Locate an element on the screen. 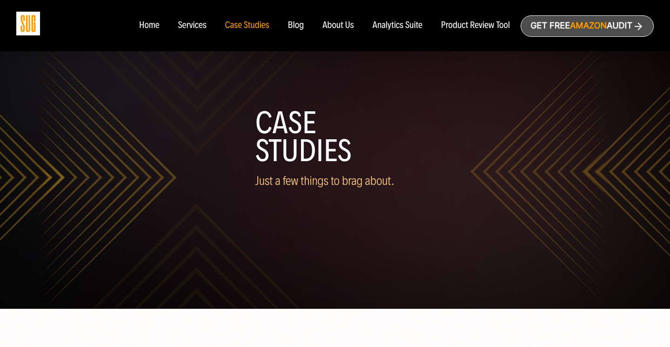 This screenshot has width=670, height=347. h1: Case Studies is located at coordinates (335, 137).